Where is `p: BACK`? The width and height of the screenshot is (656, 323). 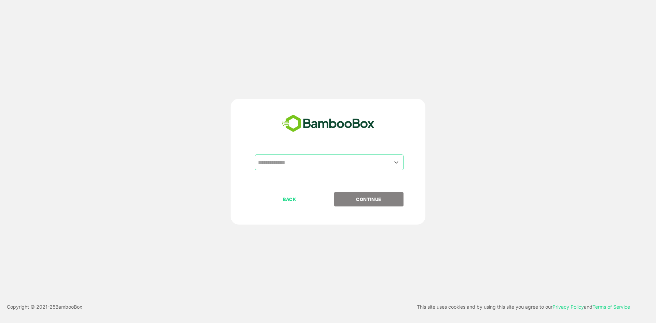
p: BACK is located at coordinates (290, 199).